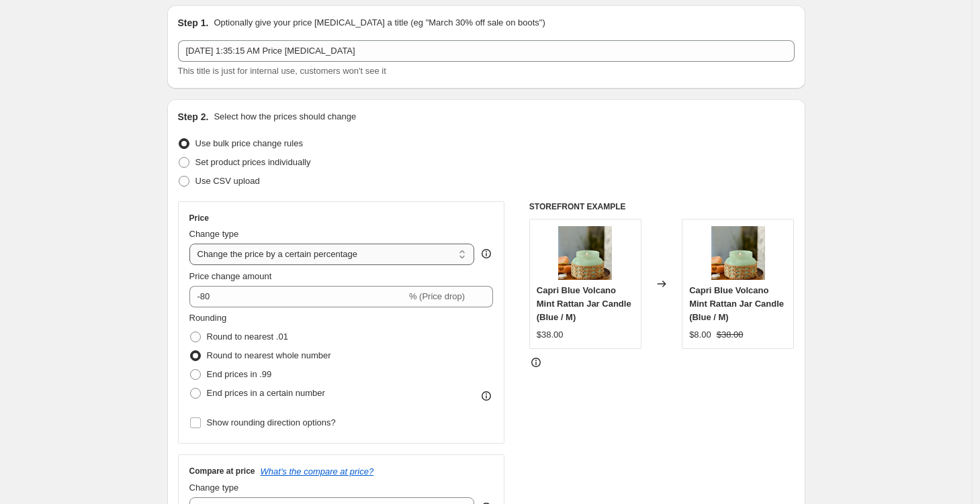 This screenshot has width=980, height=504. Describe the element at coordinates (486, 51) in the screenshot. I see `input: 30% off holiday sale` at that location.